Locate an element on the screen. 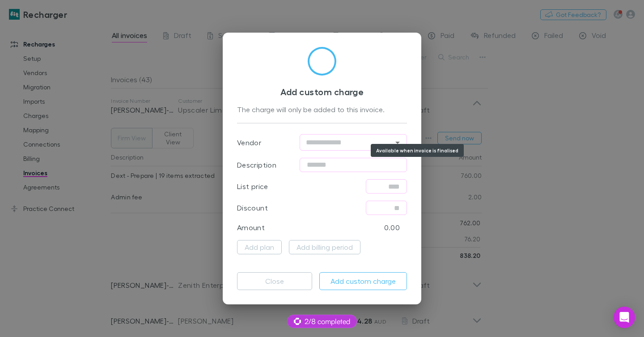 The image size is (644, 337). p: Amount is located at coordinates (251, 228).